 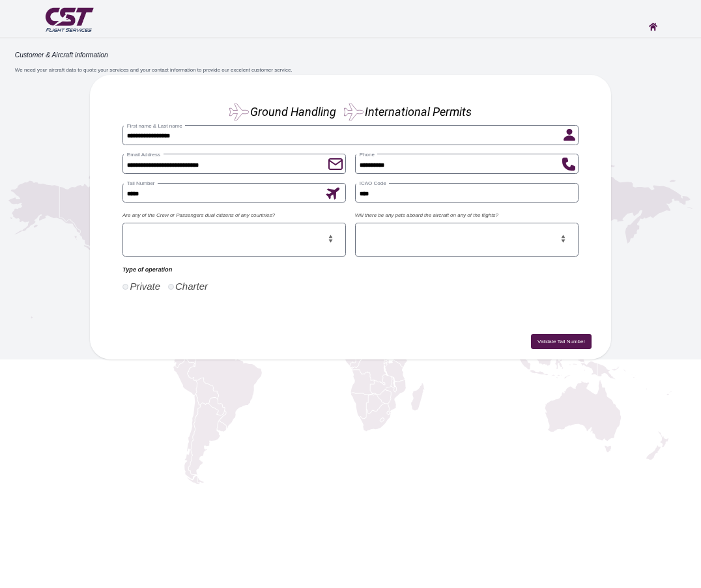 I want to click on label: Phone, so click(x=367, y=154).